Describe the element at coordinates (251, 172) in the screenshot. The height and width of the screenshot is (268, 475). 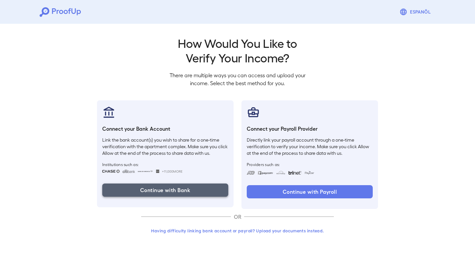
I see `img: adp.svg` at that location.